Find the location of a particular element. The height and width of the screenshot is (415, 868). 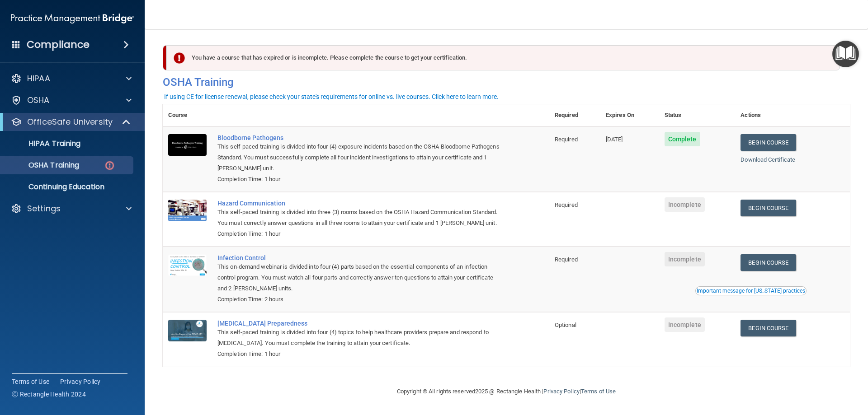

a: Download Certificate is located at coordinates (768, 159).